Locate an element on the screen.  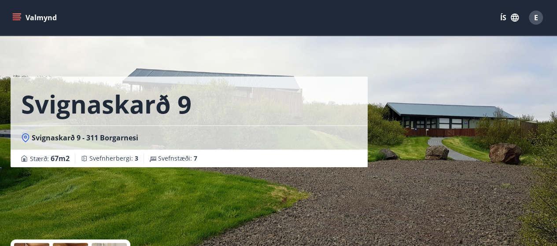
span: 3 is located at coordinates (136, 158).